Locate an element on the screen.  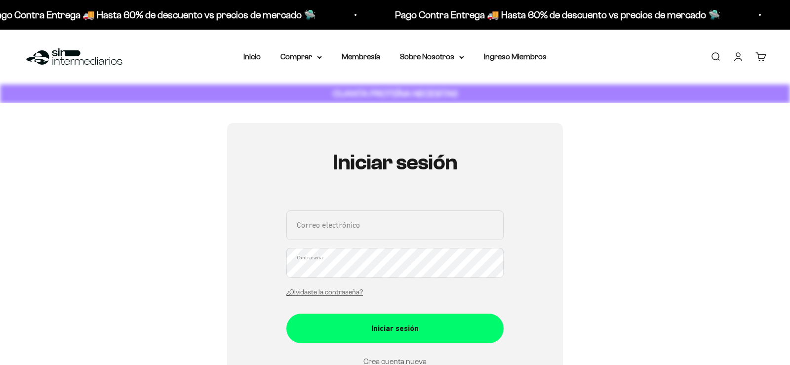
a: ¿Olvidaste la contraseña? is located at coordinates (324, 292).